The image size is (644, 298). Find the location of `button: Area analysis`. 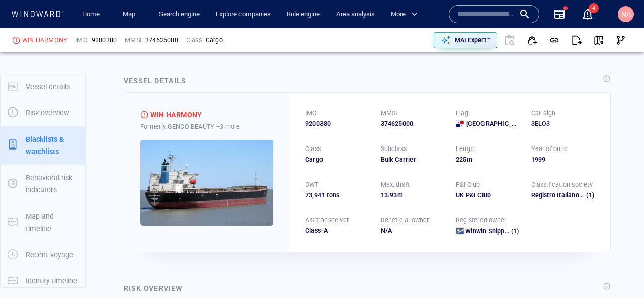

button: Area analysis is located at coordinates (356, 14).